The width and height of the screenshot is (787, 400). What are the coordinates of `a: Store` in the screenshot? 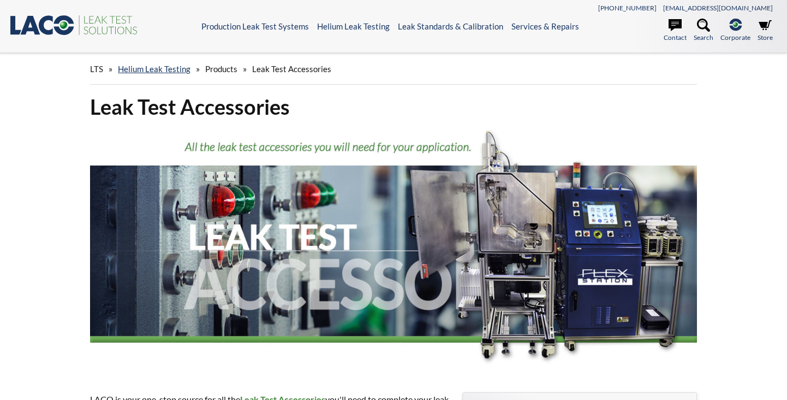 It's located at (765, 31).